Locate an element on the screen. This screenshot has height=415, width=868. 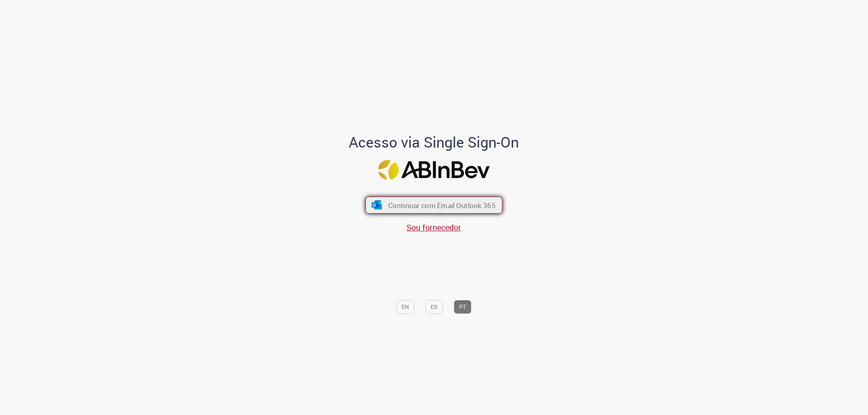
img: ícone Azure/Microsoft 360 is located at coordinates (376, 205).